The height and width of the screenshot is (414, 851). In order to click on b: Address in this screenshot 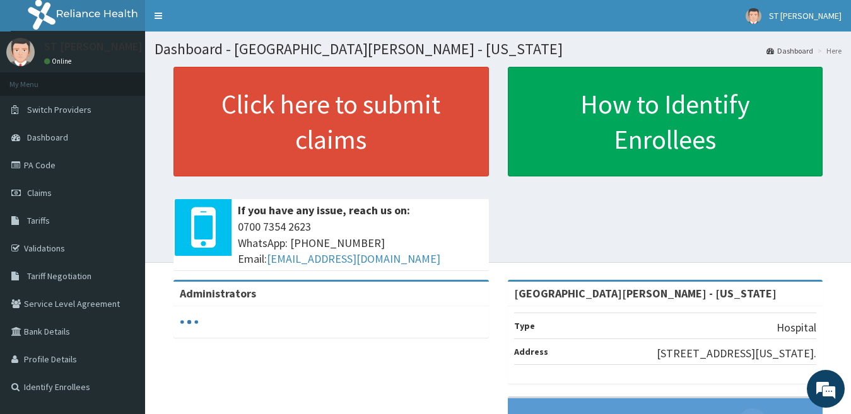, I will do `click(531, 352)`.